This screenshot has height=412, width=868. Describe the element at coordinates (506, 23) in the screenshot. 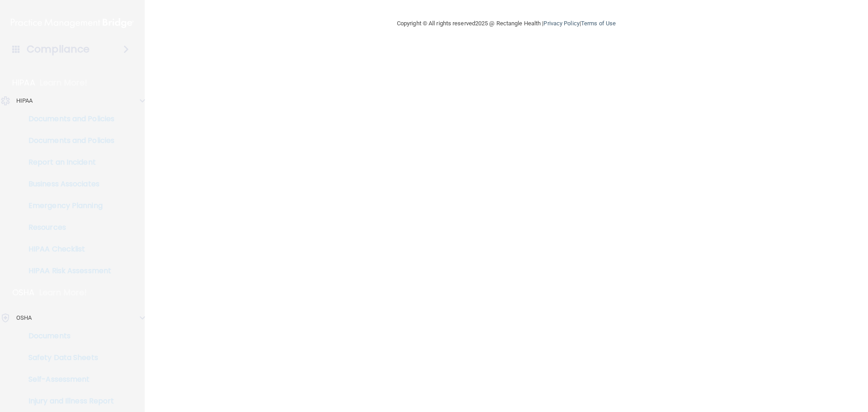

I see `div: Copyright © All rights reserved 2025 @ Rectangle Health | |` at that location.